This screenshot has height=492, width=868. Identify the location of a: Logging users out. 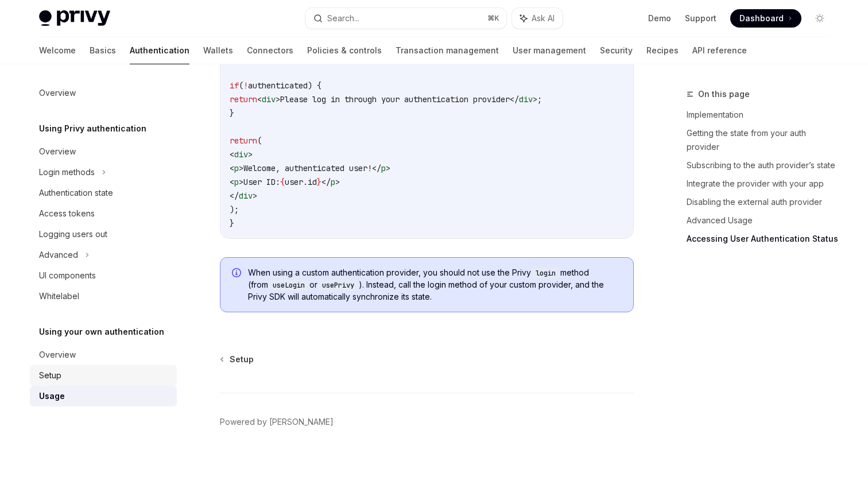
(103, 234).